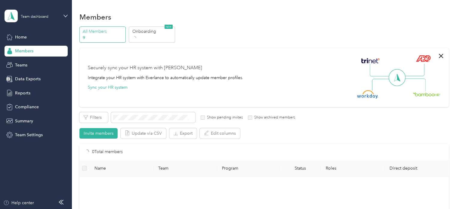  I want to click on span: Data Exports, so click(28, 79).